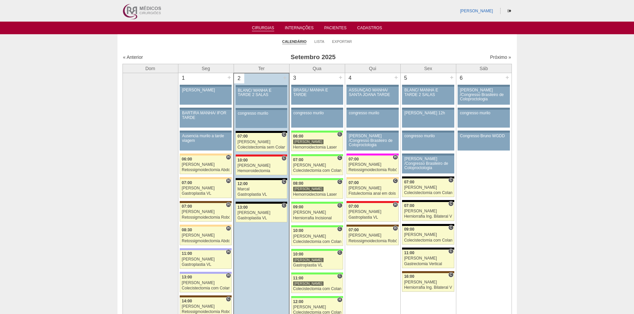 Image resolution: width=634 pixels, height=314 pixels. What do you see at coordinates (261, 69) in the screenshot?
I see `th: Ter` at bounding box center [261, 69].